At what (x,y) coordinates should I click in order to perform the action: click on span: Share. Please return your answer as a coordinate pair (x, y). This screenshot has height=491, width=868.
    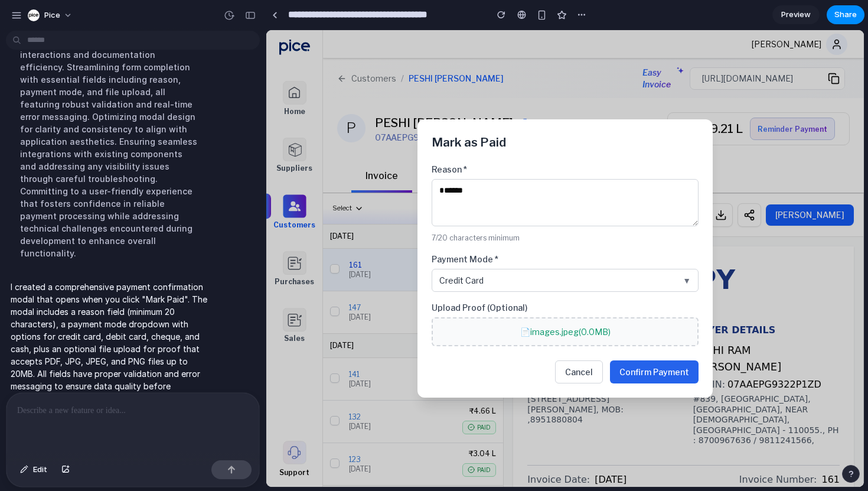
    Looking at the image, I should click on (846, 15).